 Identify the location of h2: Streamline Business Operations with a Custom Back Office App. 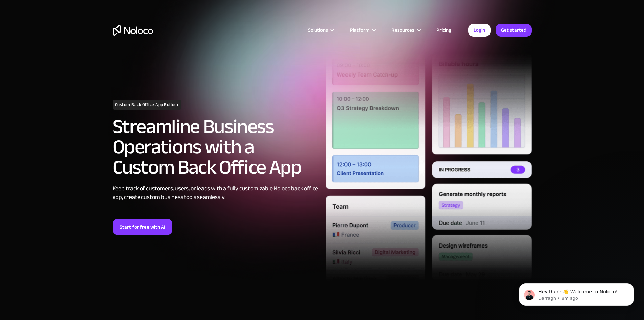
(216, 147).